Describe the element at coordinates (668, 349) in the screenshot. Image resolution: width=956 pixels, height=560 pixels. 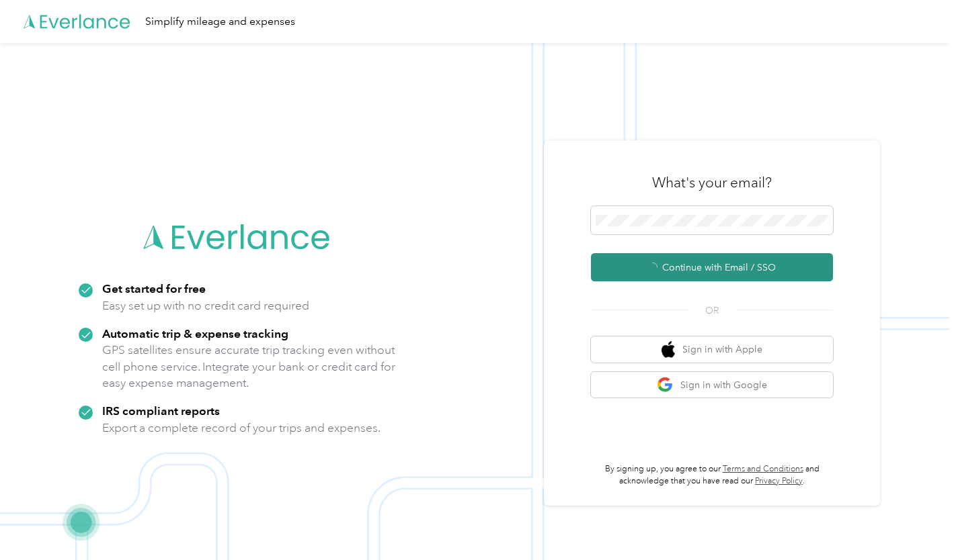
I see `img: apple logo` at that location.